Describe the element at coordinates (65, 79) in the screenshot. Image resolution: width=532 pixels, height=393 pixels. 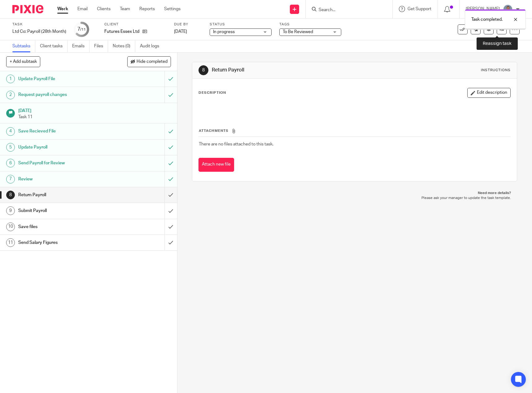
I see `h1: Update Payroll File` at that location.